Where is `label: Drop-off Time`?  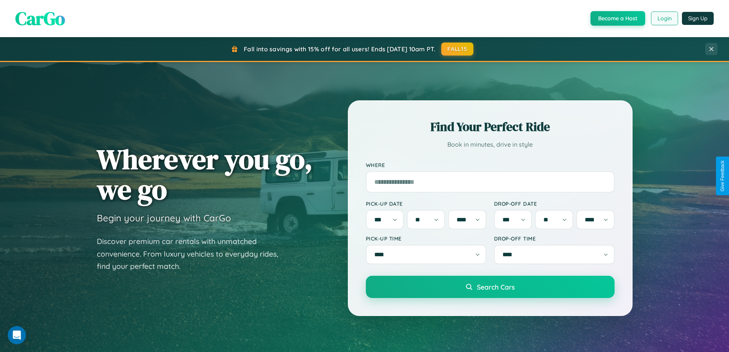
label: Drop-off Time is located at coordinates (554, 238).